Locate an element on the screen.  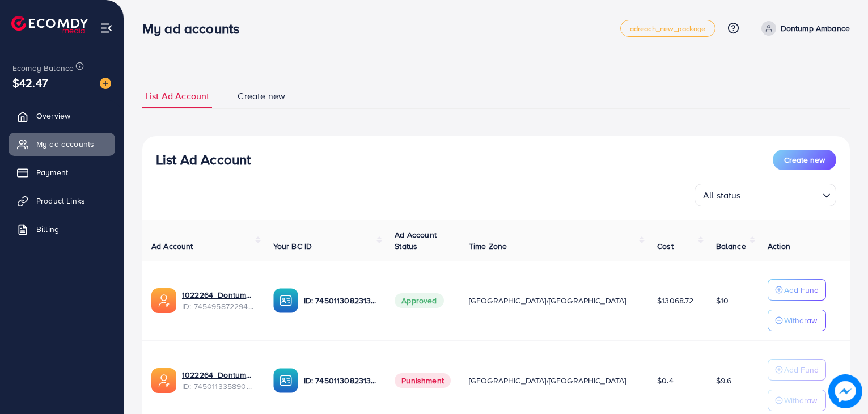
a: Billing is located at coordinates (62, 229).